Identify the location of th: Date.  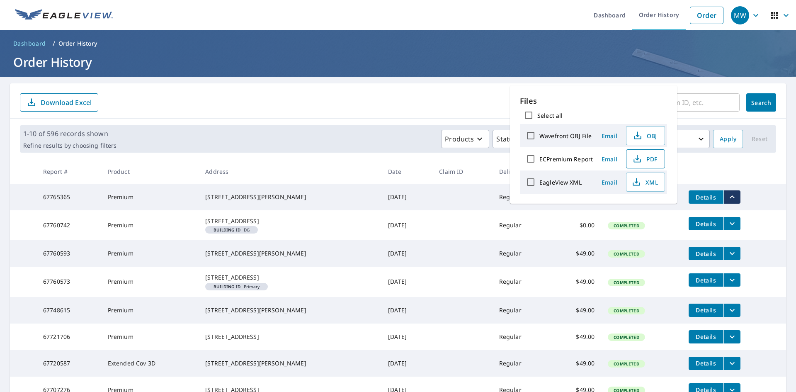
(407, 171).